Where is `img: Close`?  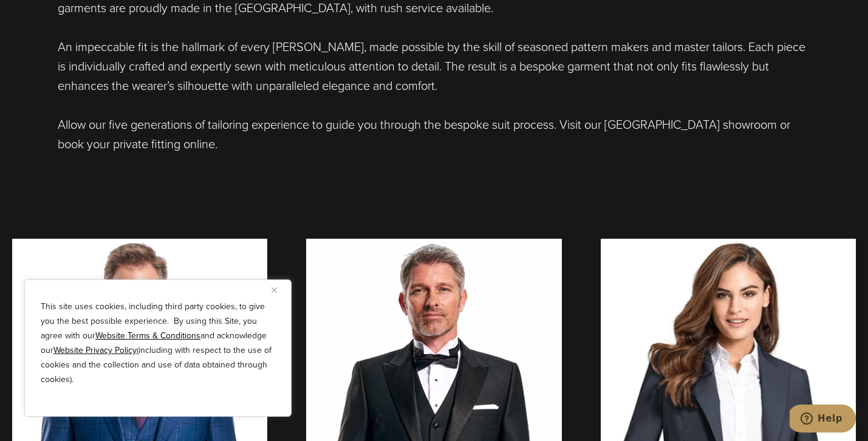
img: Close is located at coordinates (274, 290).